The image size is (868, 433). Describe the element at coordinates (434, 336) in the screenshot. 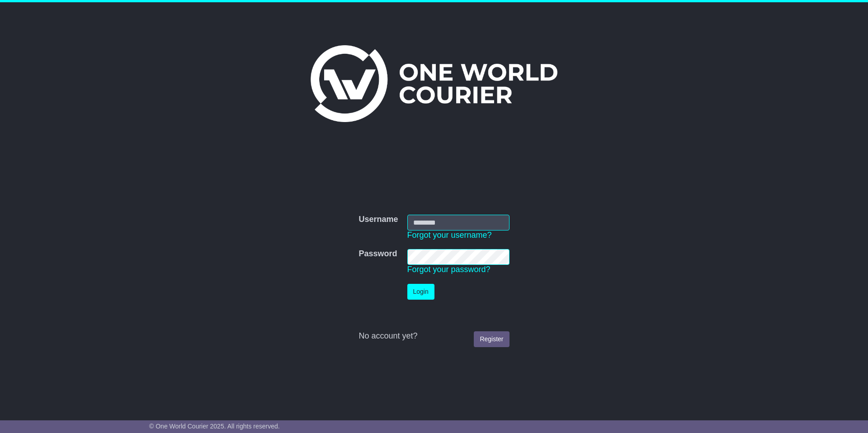

I see `div: No account yet?` at that location.